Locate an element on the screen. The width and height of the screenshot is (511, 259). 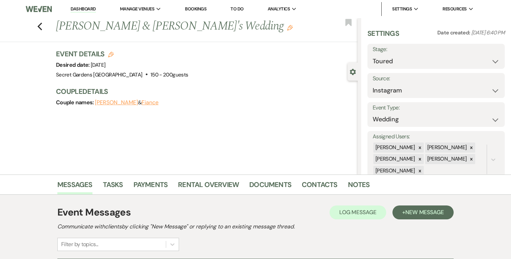
h3: Event Details is located at coordinates (122, 54).